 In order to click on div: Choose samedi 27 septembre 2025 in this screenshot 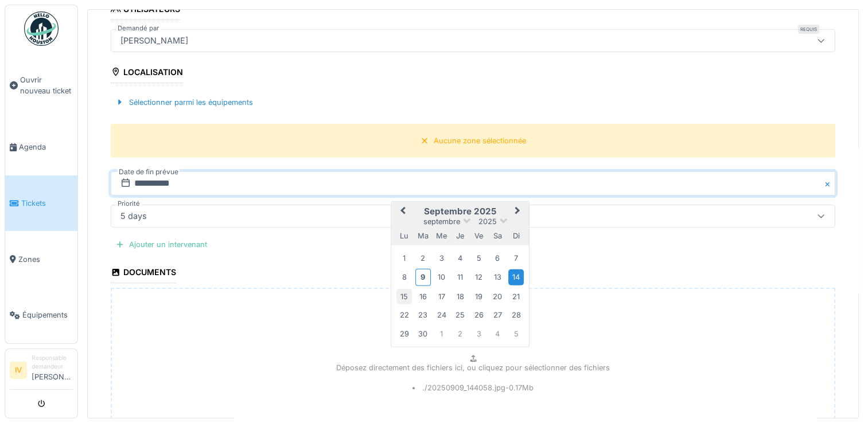, I will do `click(497, 315)`.